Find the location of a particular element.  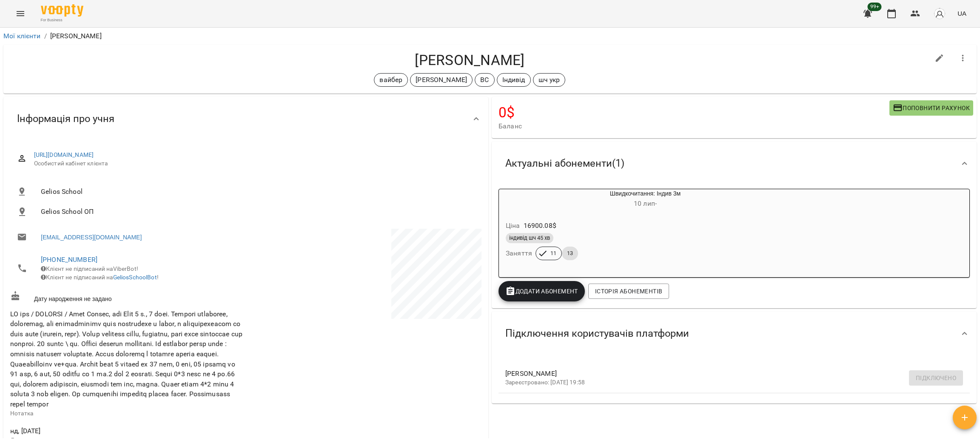

button: Швидкочитання: Індив 3м10 лип- Ціна16900.08$індивід шч 45 хвЗаняття1113 is located at coordinates (624, 230).